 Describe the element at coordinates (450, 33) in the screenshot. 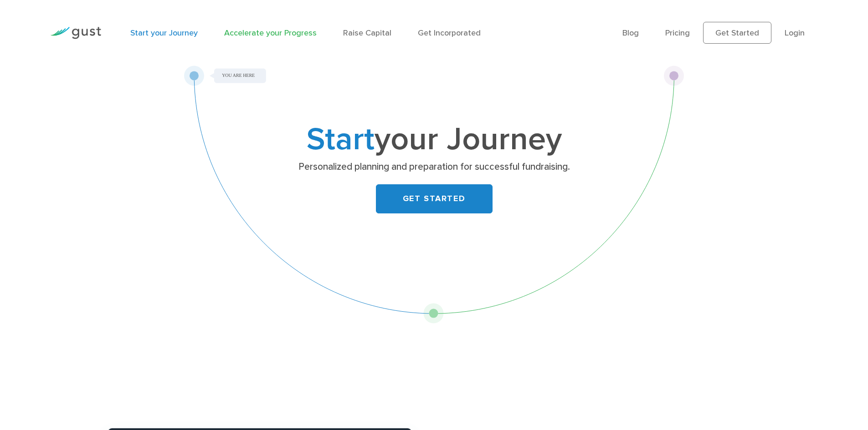

I see `a: Get Incorporated` at that location.